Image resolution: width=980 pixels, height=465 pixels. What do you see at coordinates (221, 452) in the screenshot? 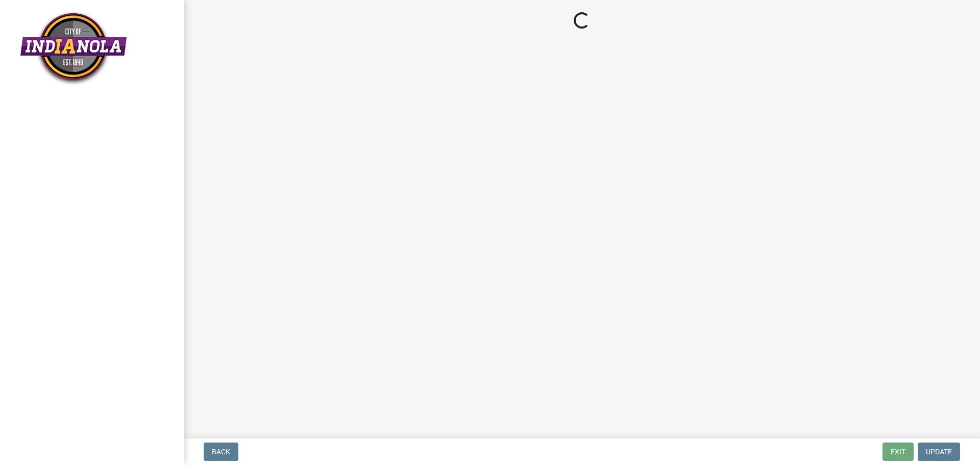
I see `button: Back` at bounding box center [221, 452].